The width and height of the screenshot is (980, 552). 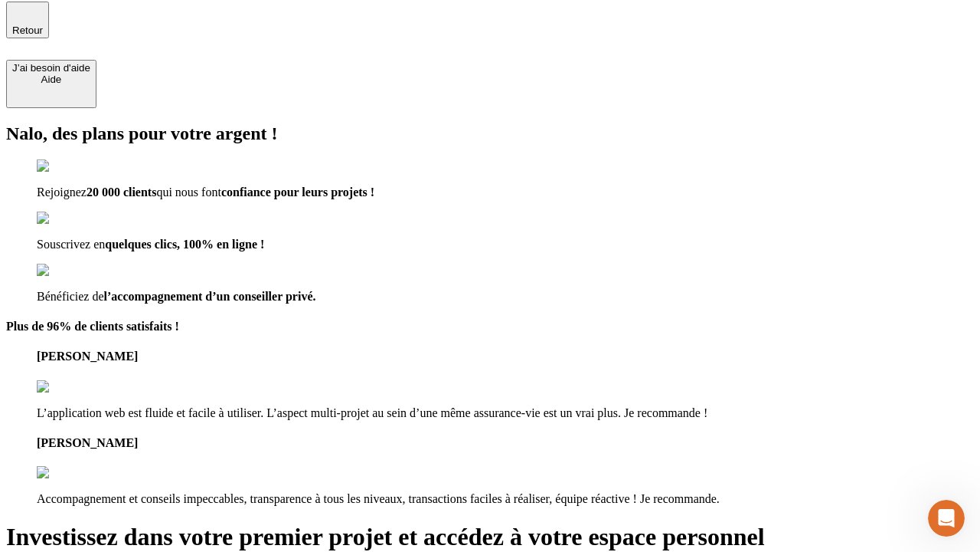 I want to click on p: L’application web est fluide et facile à utiliser. L’aspect multi-projet au sein d’une même assur..., so click(x=505, y=413).